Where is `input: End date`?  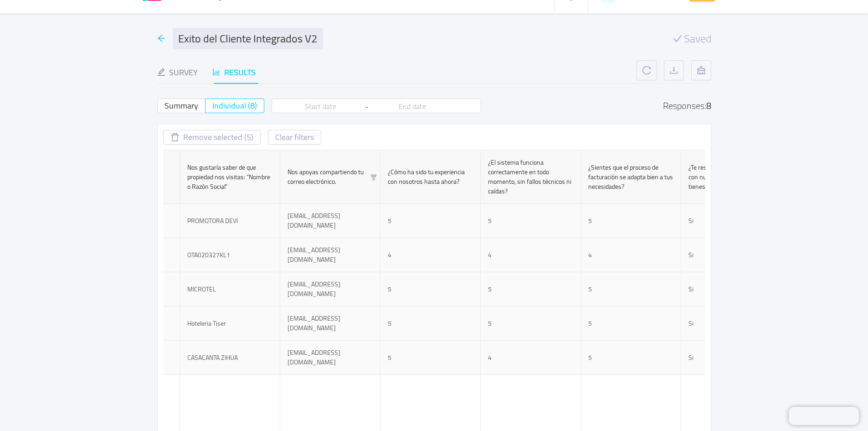
input: End date is located at coordinates (413, 106).